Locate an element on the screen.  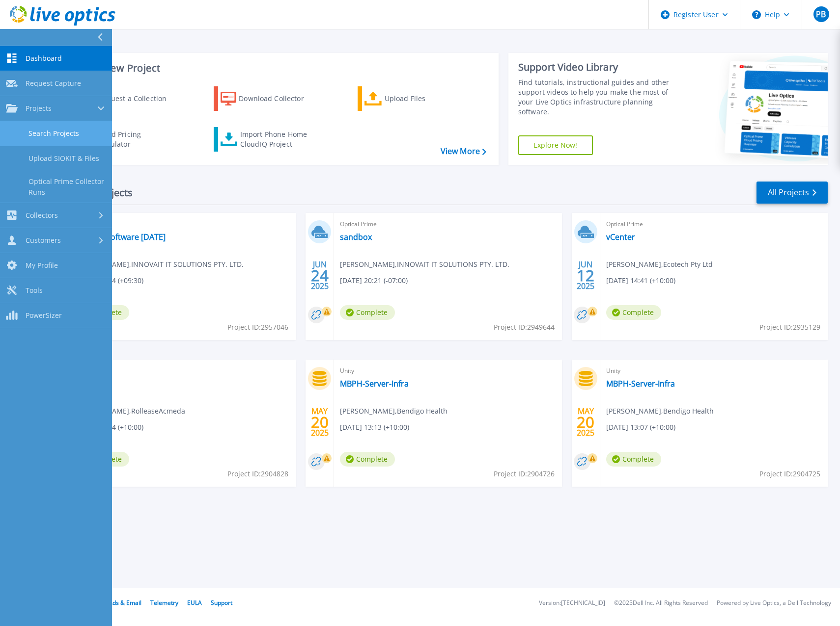
a: Ads & Email is located at coordinates (124, 602).